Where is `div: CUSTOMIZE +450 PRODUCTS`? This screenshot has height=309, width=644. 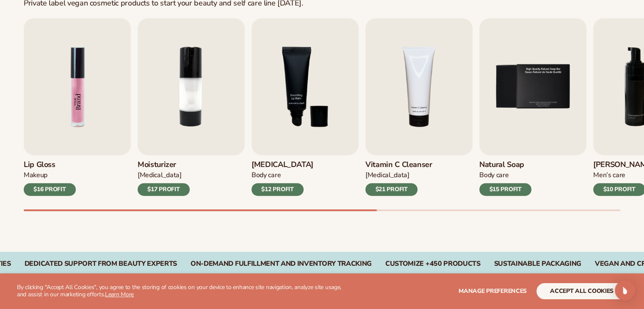
div: CUSTOMIZE +450 PRODUCTS is located at coordinates (433, 264).